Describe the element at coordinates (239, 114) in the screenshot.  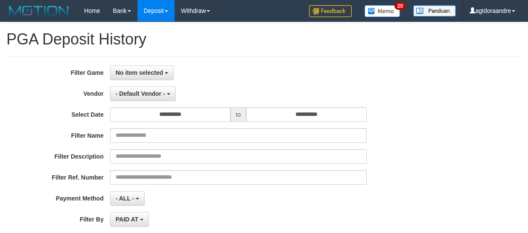
I see `span: to` at that location.